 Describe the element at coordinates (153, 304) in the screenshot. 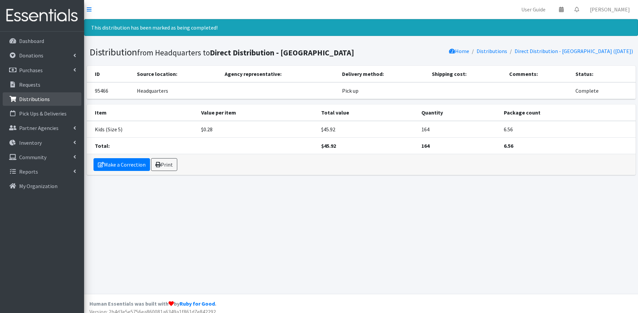

I see `strong: Human Essentials was built with by .` at that location.